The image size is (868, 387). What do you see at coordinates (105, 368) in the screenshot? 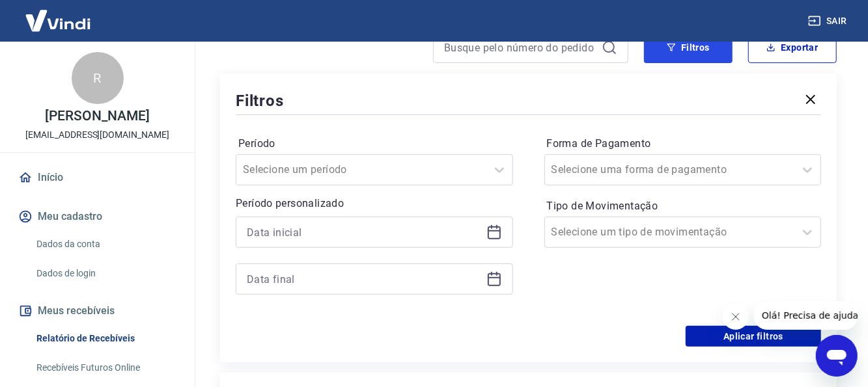
I see `a: Recebíveis Futuros Online` at bounding box center [105, 368].